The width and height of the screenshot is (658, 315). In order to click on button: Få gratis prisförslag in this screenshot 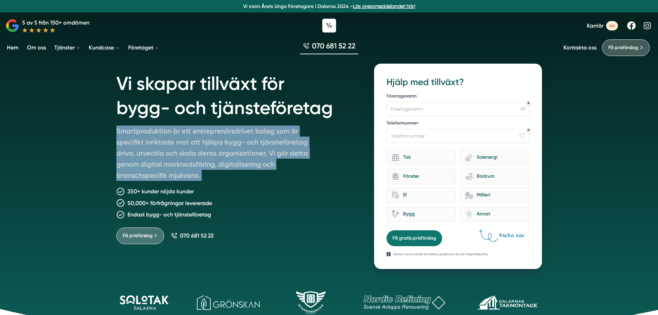, I will do `click(414, 238)`.